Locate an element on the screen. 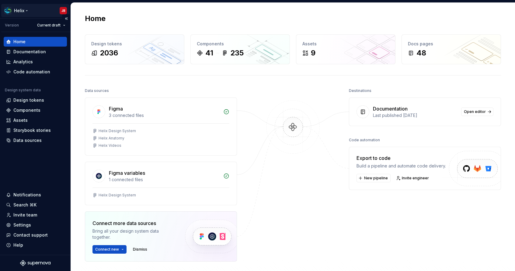 The width and height of the screenshot is (515, 271). a: Assets is located at coordinates (35, 120).